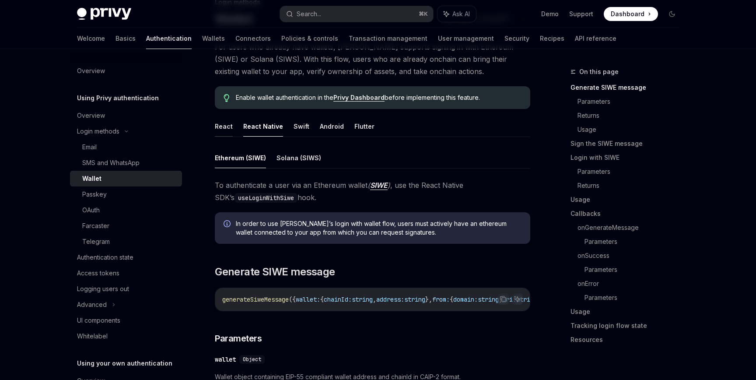  I want to click on button: Swift, so click(302, 126).